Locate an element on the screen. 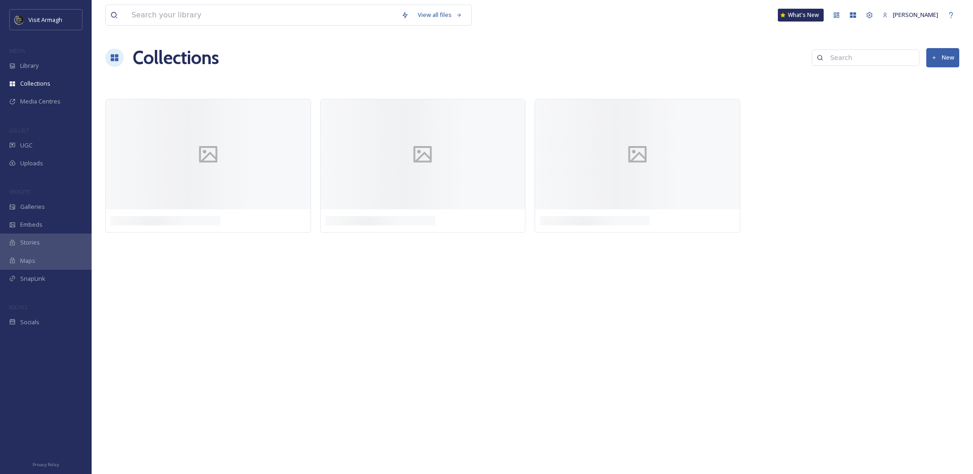 This screenshot has width=973, height=474. div: What's New is located at coordinates (801, 15).